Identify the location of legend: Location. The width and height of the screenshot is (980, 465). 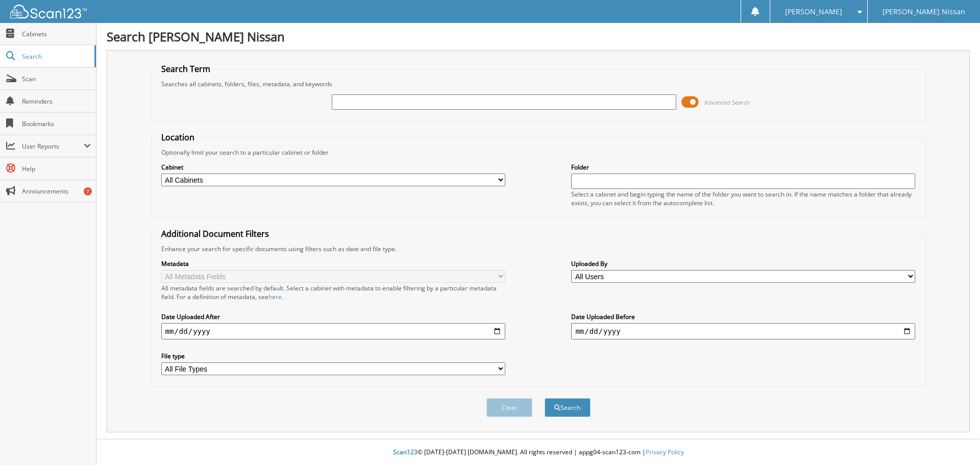
(178, 137).